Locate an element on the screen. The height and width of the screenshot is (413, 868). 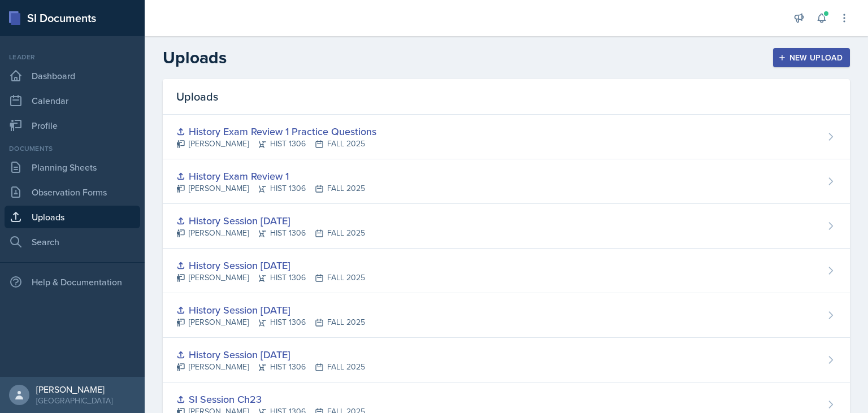
div: New Upload is located at coordinates (812, 58).